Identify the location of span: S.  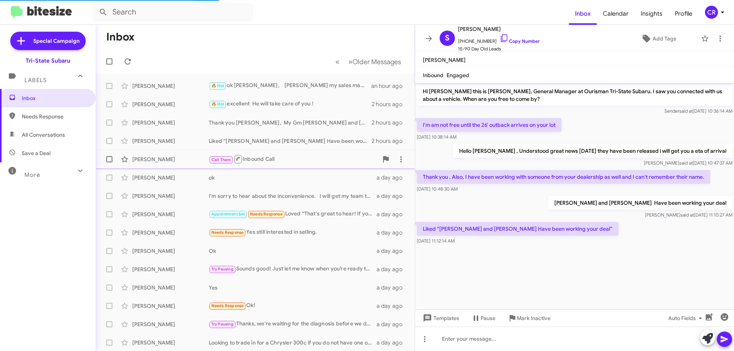
(447, 38).